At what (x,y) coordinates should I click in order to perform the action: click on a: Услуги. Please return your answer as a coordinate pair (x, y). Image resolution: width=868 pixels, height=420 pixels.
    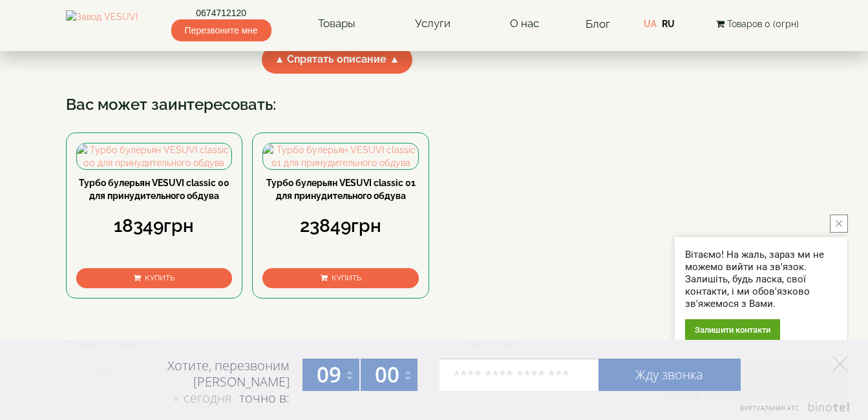
    Looking at the image, I should click on (432, 24).